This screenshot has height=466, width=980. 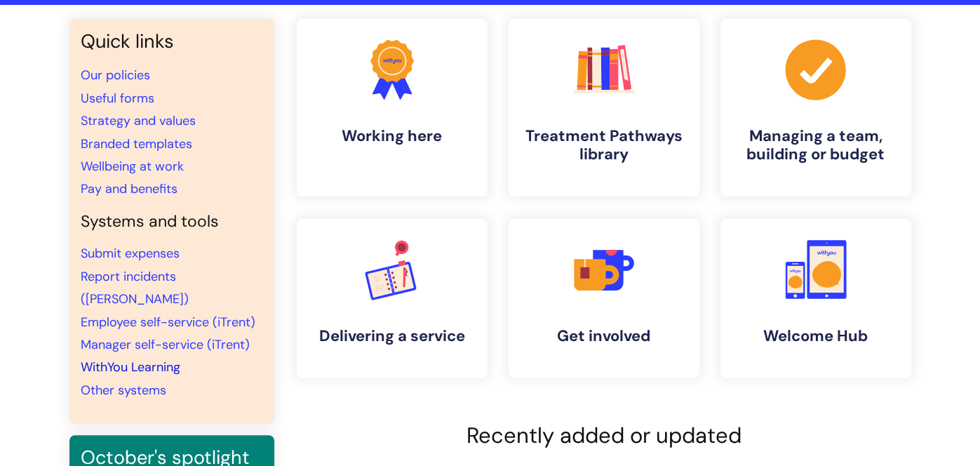 What do you see at coordinates (392, 107) in the screenshot?
I see `a: Working here` at bounding box center [392, 107].